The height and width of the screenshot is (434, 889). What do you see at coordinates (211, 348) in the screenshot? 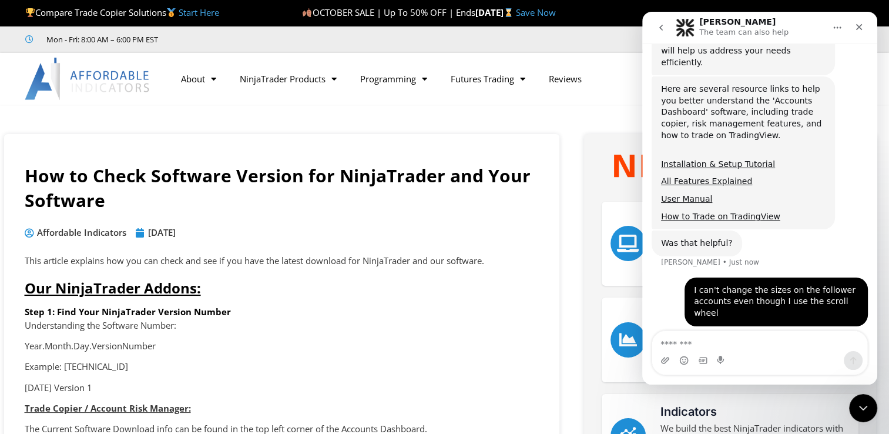
I see `button: Send a message…` at bounding box center [211, 348].